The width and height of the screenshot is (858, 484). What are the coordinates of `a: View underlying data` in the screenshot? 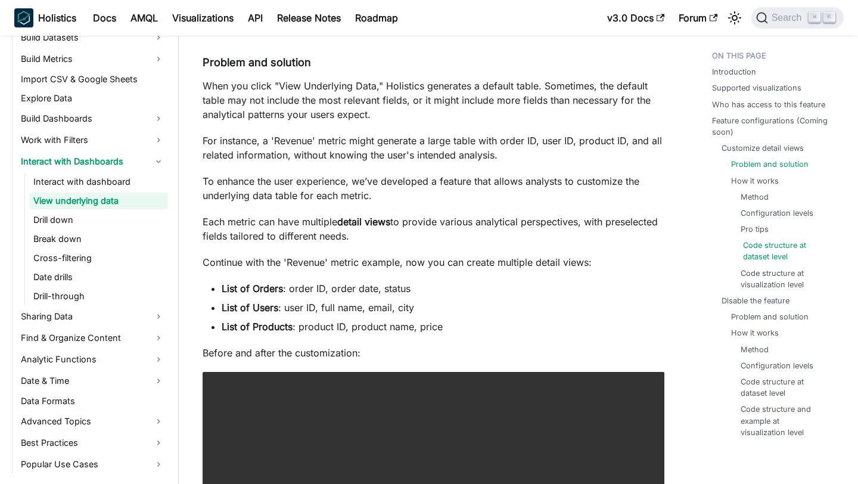 It's located at (99, 201).